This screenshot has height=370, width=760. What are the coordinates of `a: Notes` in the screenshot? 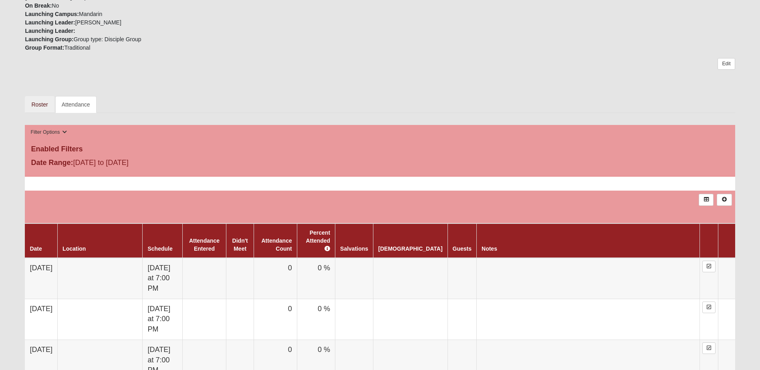 It's located at (489, 249).